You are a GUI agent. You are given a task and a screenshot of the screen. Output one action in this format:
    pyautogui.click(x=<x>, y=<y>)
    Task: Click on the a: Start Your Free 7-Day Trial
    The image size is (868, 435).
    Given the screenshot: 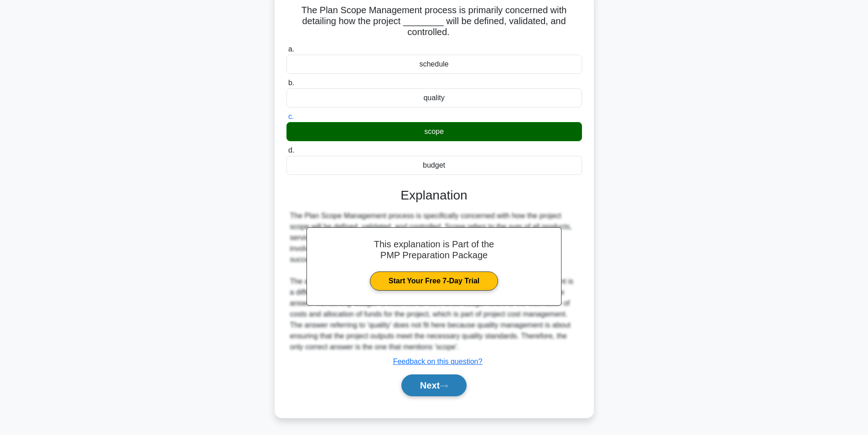 What is the action you would take?
    pyautogui.click(x=434, y=281)
    